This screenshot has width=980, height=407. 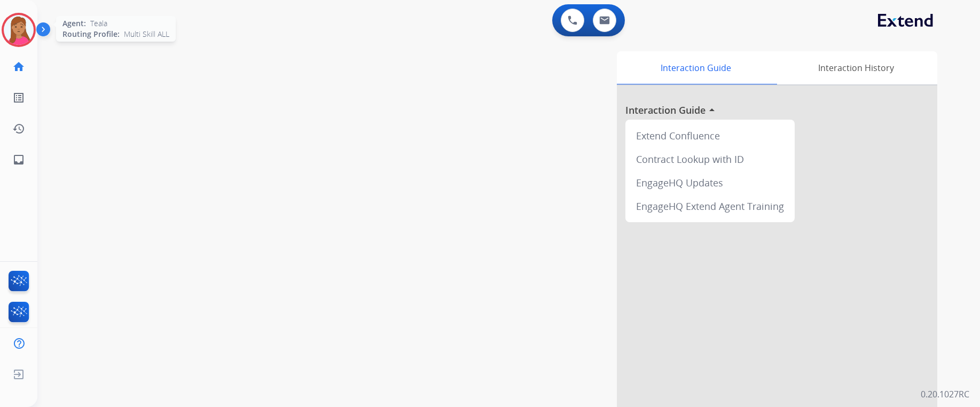 What do you see at coordinates (710, 159) in the screenshot?
I see `div: Contract Lookup with ID` at bounding box center [710, 159].